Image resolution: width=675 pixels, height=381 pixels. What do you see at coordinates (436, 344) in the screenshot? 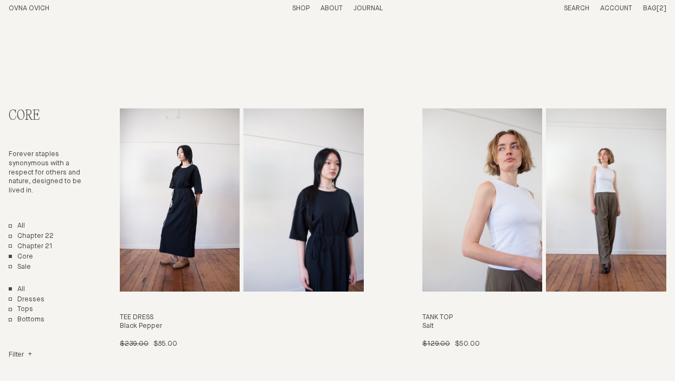
I see `span: $129.00` at bounding box center [436, 344].